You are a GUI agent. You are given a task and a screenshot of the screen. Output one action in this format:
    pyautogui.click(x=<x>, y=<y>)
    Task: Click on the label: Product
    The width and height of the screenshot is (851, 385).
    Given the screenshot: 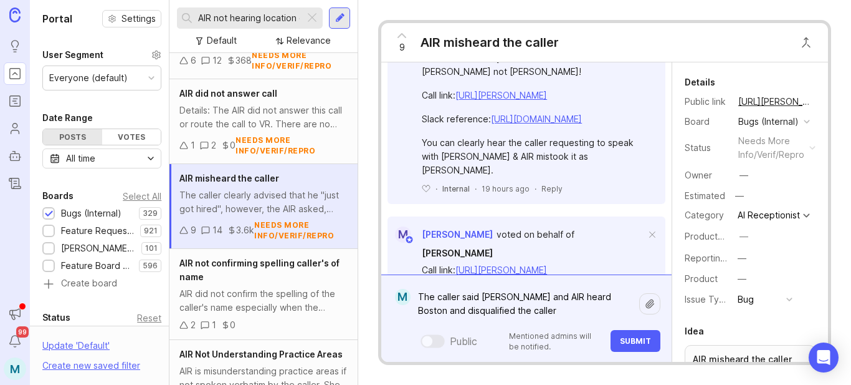 What is the action you would take?
    pyautogui.click(x=701, y=278)
    